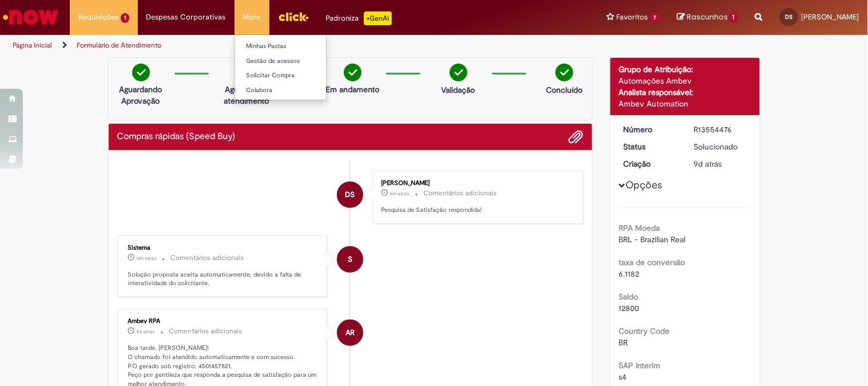  I want to click on p: Em andamento, so click(352, 89).